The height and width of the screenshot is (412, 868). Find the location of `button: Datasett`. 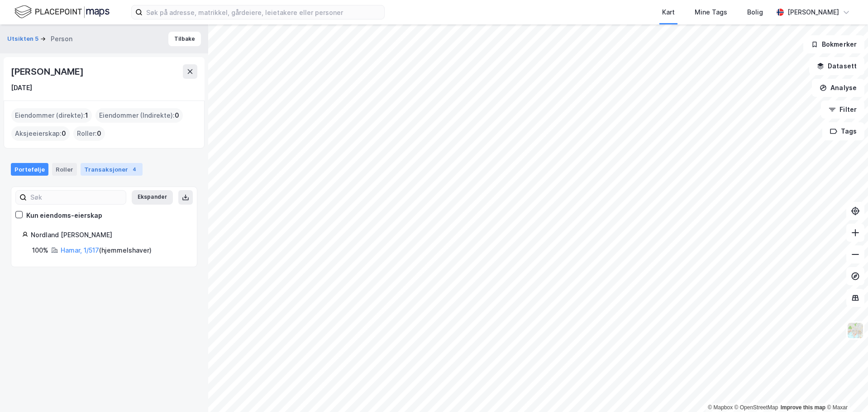

button: Datasett is located at coordinates (836, 66).